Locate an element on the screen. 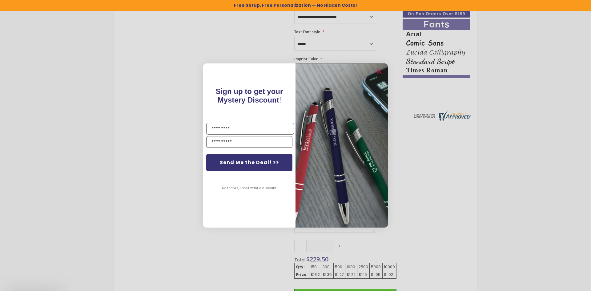 The width and height of the screenshot is (591, 291). button: No thanks, I don't want a discount. is located at coordinates (249, 188).